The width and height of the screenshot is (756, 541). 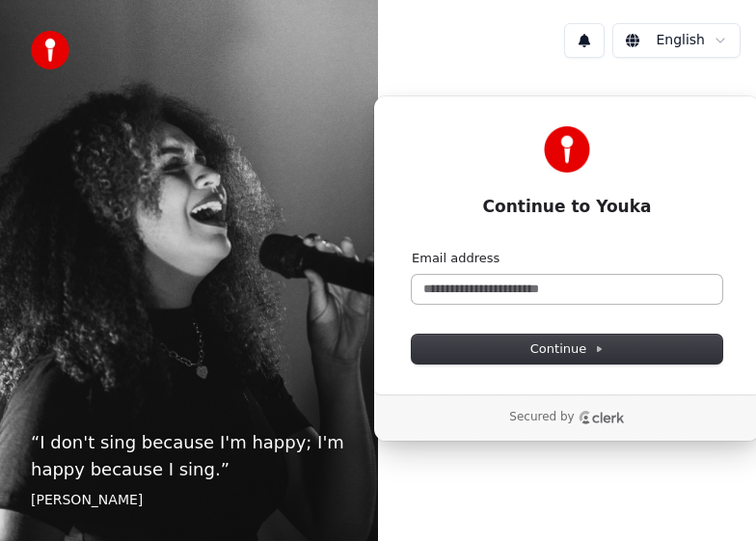 What do you see at coordinates (567, 149) in the screenshot?
I see `img: Youka` at bounding box center [567, 149].